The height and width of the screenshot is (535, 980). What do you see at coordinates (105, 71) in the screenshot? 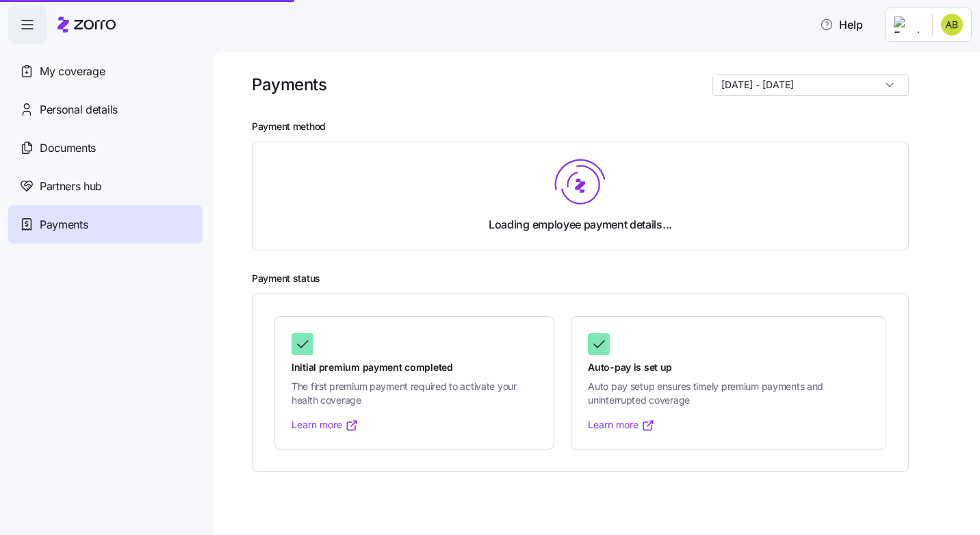
I see `a: My coverage` at bounding box center [105, 71].